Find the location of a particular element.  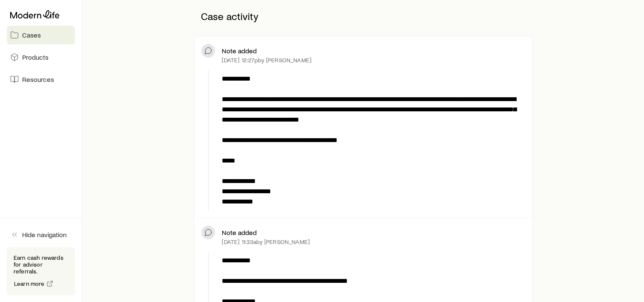

p: Case activity is located at coordinates (363, 16).